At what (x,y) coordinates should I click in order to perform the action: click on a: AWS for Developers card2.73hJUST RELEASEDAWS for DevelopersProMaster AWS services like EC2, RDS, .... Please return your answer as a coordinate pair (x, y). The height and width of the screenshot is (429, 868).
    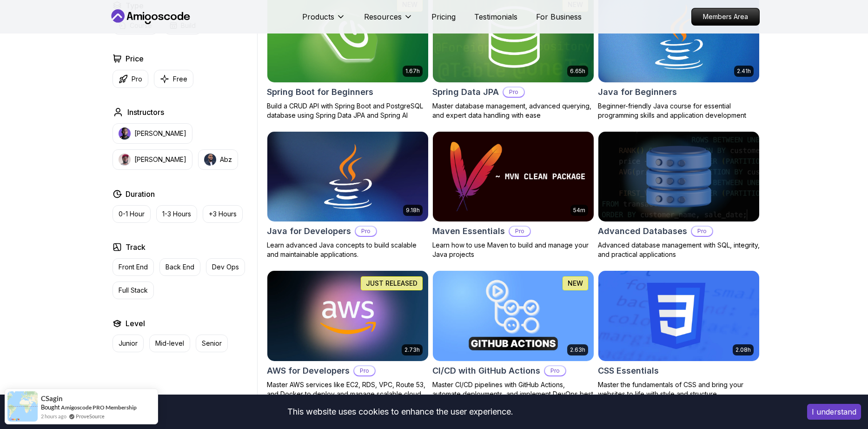
    Looking at the image, I should click on (348, 339).